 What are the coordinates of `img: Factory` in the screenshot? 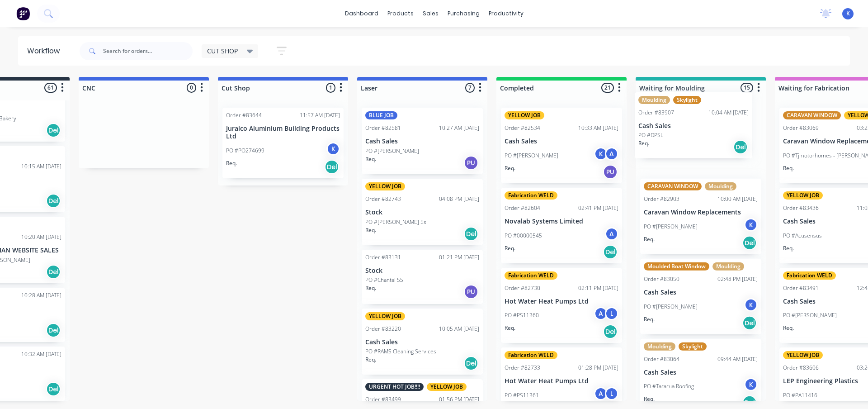 It's located at (23, 13).